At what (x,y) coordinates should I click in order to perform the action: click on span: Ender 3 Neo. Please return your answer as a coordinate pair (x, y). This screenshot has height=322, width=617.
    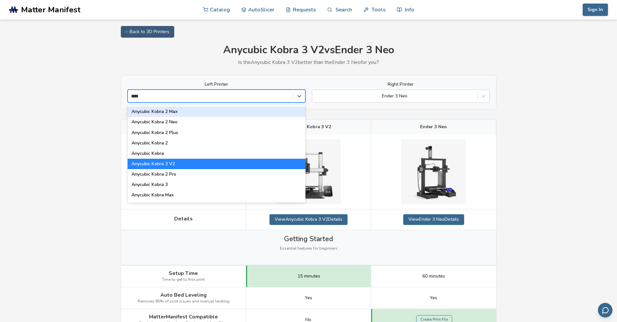
    Looking at the image, I should click on (434, 127).